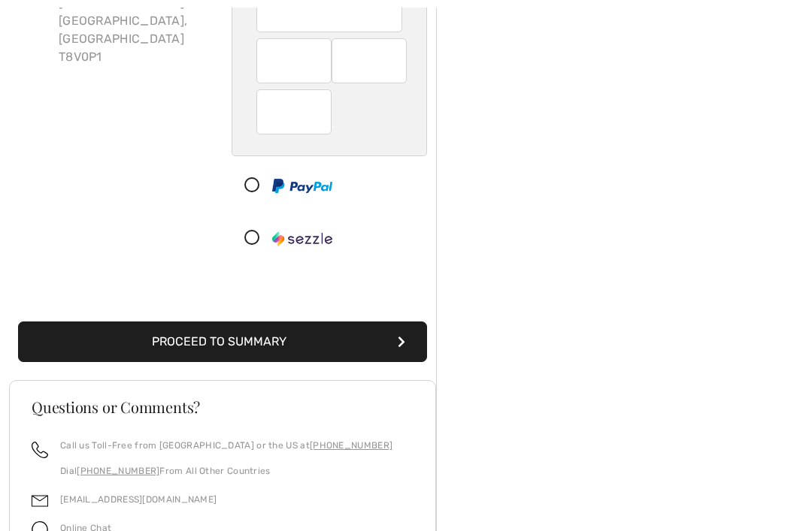 This screenshot has width=812, height=531. Describe the element at coordinates (226, 471) in the screenshot. I see `p: Dial From All Other Countries` at that location.